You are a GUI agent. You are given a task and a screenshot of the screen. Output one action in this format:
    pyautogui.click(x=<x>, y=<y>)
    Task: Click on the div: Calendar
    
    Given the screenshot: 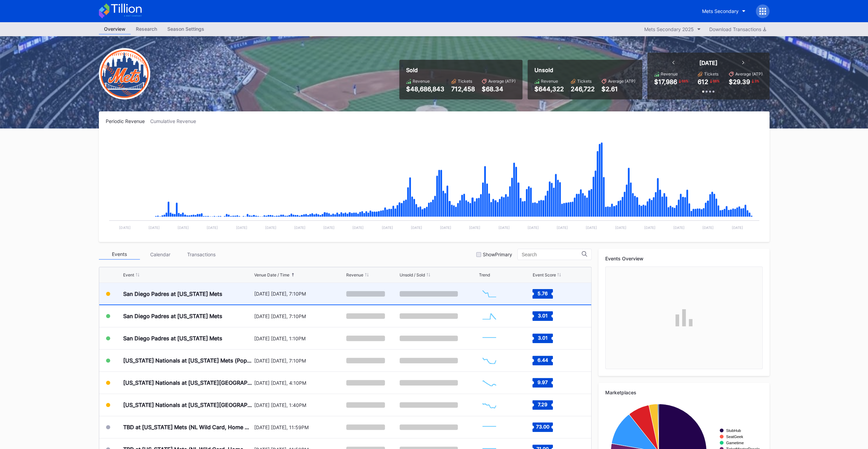 What is the action you would take?
    pyautogui.click(x=161, y=255)
    